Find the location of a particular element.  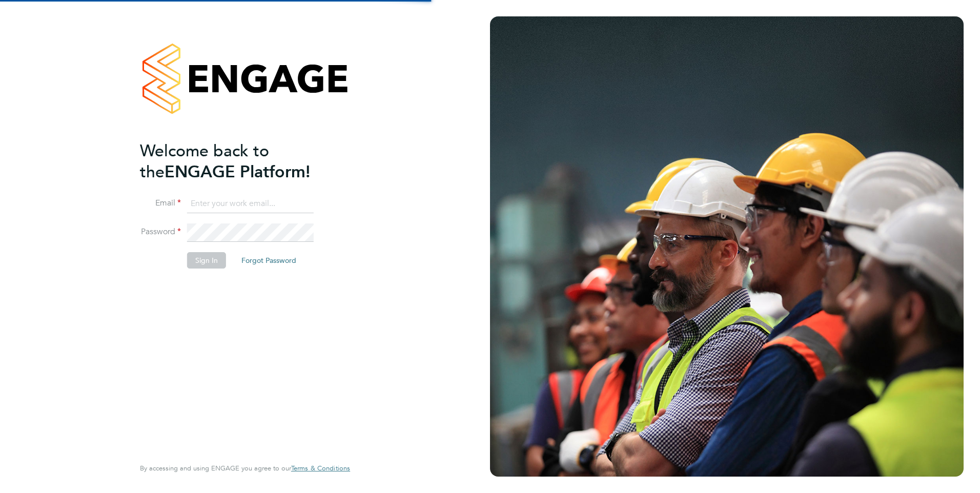

label: Email is located at coordinates (161, 203).